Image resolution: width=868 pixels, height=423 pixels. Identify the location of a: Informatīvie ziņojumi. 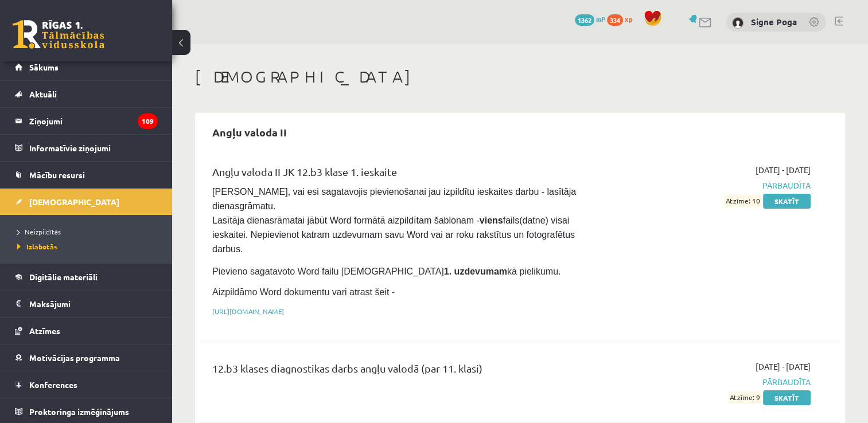
(86, 148).